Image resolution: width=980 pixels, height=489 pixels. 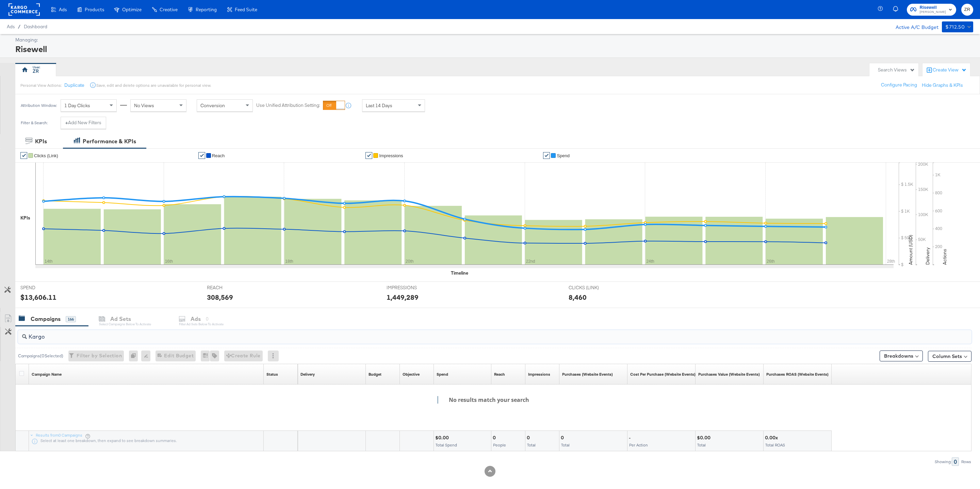 What do you see at coordinates (77, 105) in the screenshot?
I see `span: 1 Day Clicks` at bounding box center [77, 105].